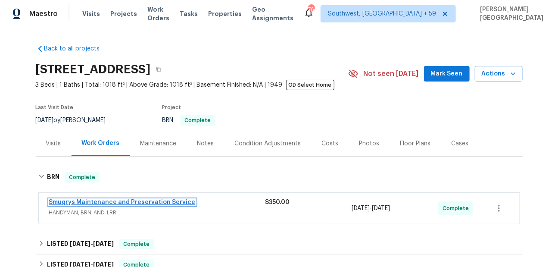 This screenshot has height=267, width=558. What do you see at coordinates (124, 14) in the screenshot?
I see `span: Projects` at bounding box center [124, 14].